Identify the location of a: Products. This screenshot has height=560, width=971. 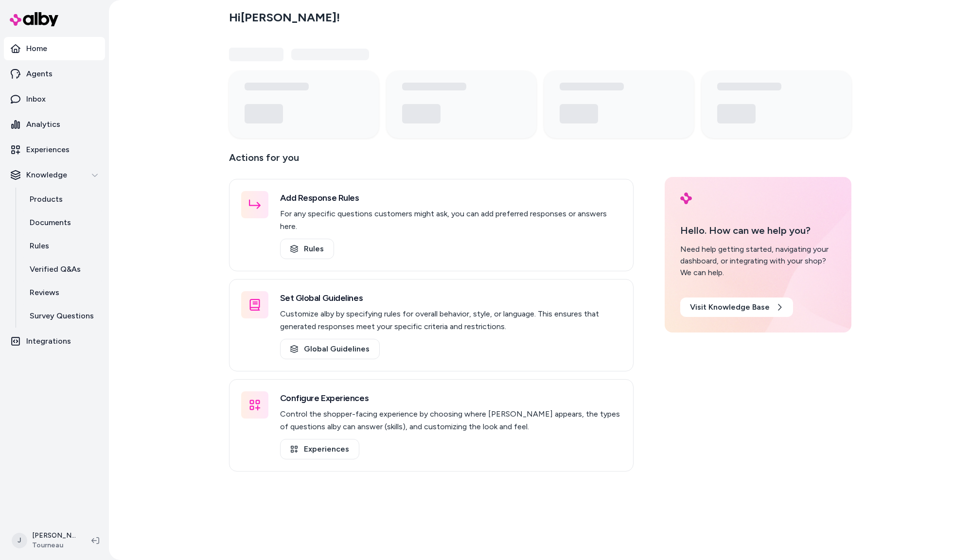
(62, 199).